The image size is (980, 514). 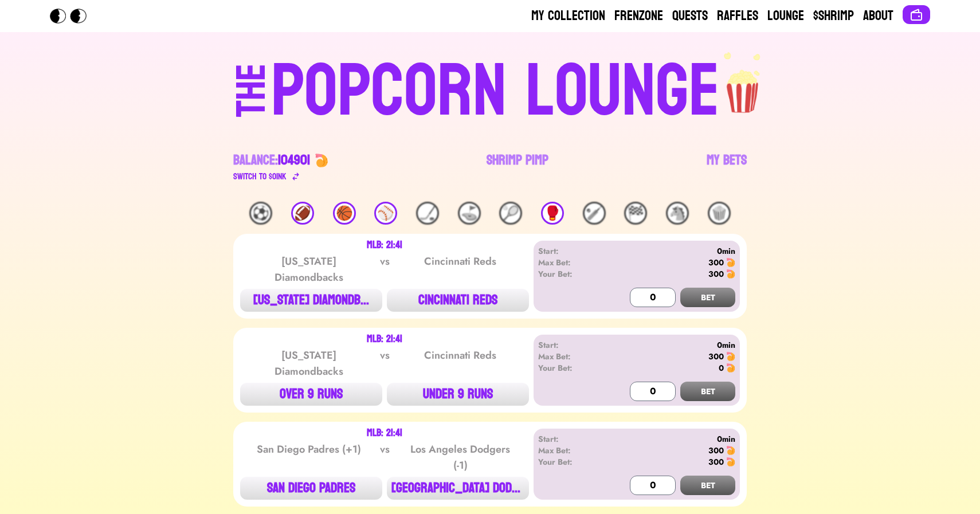 What do you see at coordinates (460, 458) in the screenshot?
I see `div: Los Angeles Dodgers (-1)` at bounding box center [460, 458].